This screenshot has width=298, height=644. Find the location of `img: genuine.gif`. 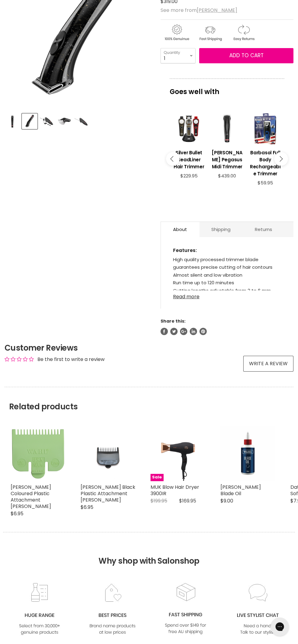

img: genuine.gif is located at coordinates (176, 33).